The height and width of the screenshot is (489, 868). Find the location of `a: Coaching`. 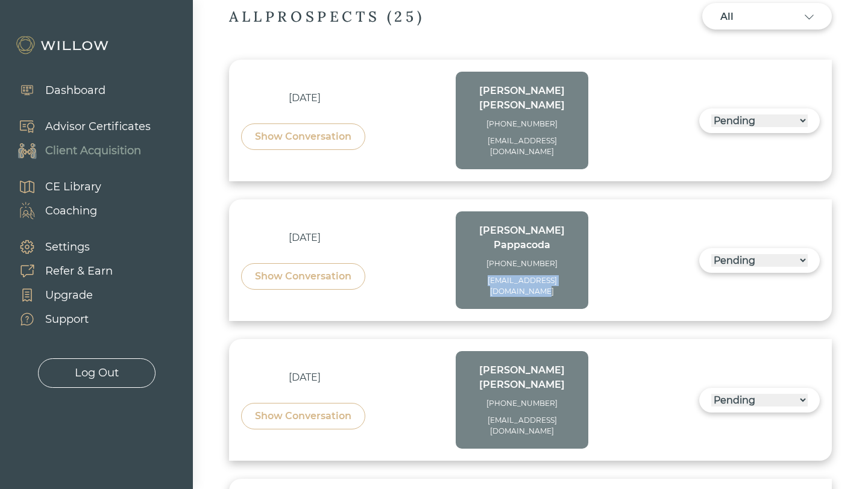

a: Coaching is located at coordinates (53, 211).